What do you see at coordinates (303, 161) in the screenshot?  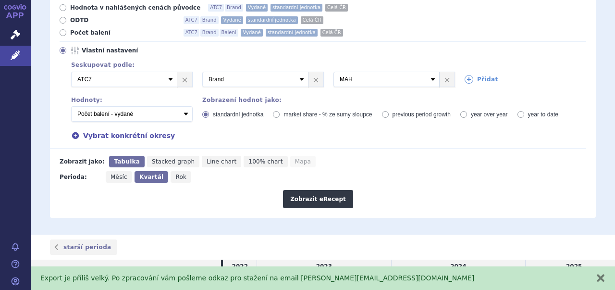 I see `span: Mapa` at bounding box center [303, 161].